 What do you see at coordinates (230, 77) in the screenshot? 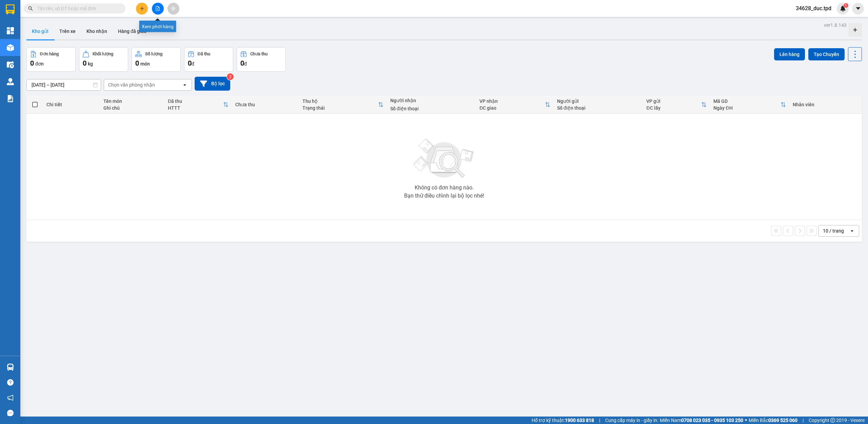
I see `sup: 2` at bounding box center [230, 77].